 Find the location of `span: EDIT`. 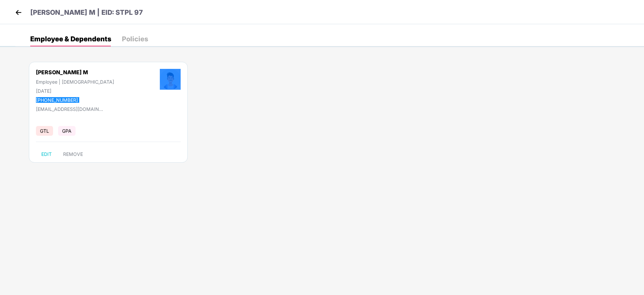

span: EDIT is located at coordinates (46, 154).